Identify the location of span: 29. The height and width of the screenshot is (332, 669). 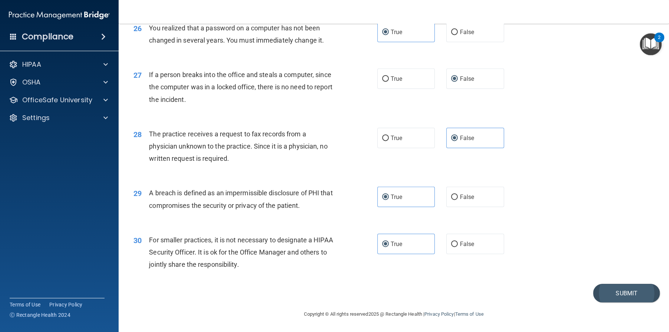
(138, 193).